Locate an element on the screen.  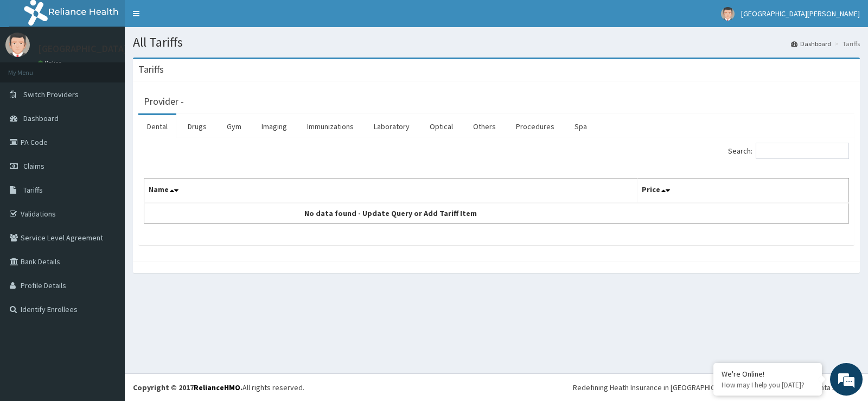
p: How may I help you today? is located at coordinates (767, 385).